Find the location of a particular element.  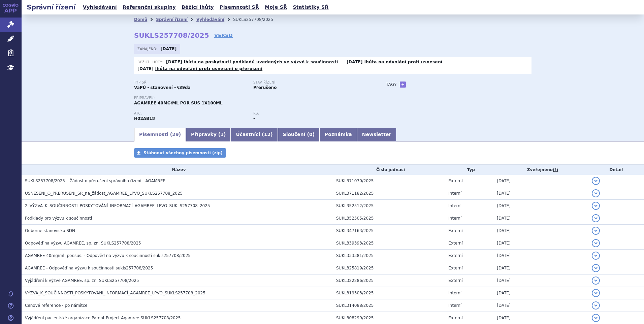

a: lhůta na odvolání proti usnesení o přerušení is located at coordinates (209, 69).